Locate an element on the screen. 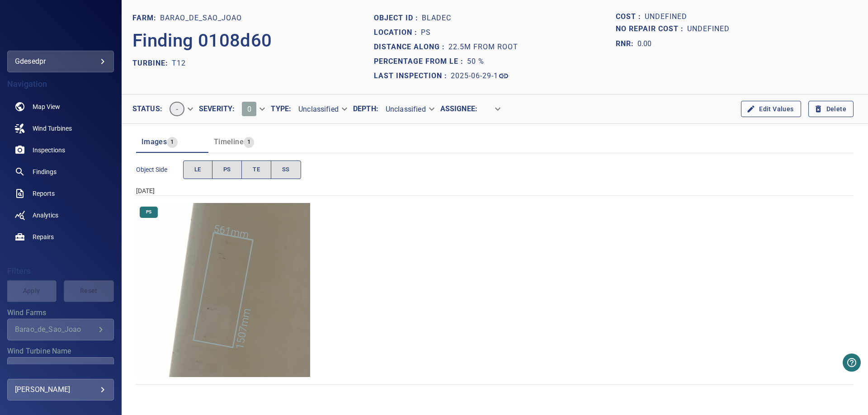 Image resolution: width=868 pixels, height=415 pixels. button: PS is located at coordinates (227, 169).